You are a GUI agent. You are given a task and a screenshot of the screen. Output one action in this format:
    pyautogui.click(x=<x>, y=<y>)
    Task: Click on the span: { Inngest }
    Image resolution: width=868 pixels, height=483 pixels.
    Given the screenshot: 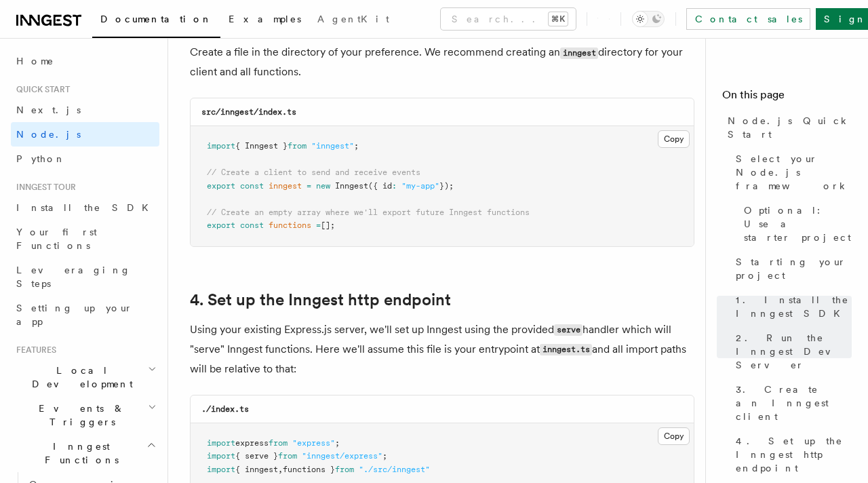 What is the action you would take?
    pyautogui.click(x=261, y=146)
    